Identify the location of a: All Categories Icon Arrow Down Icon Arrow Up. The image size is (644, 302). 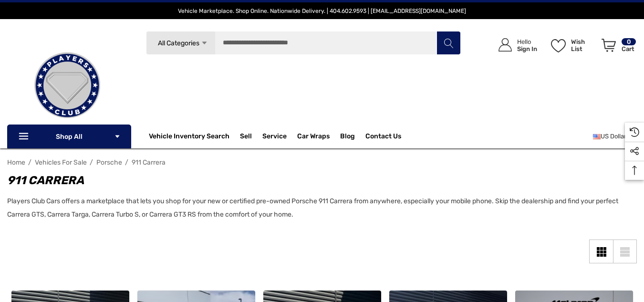
(180, 43).